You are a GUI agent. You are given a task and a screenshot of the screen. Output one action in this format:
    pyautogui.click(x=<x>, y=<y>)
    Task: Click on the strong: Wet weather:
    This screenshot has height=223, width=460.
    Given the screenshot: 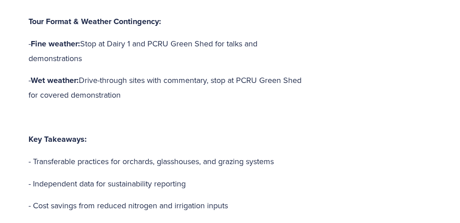 What is the action you would take?
    pyautogui.click(x=55, y=80)
    